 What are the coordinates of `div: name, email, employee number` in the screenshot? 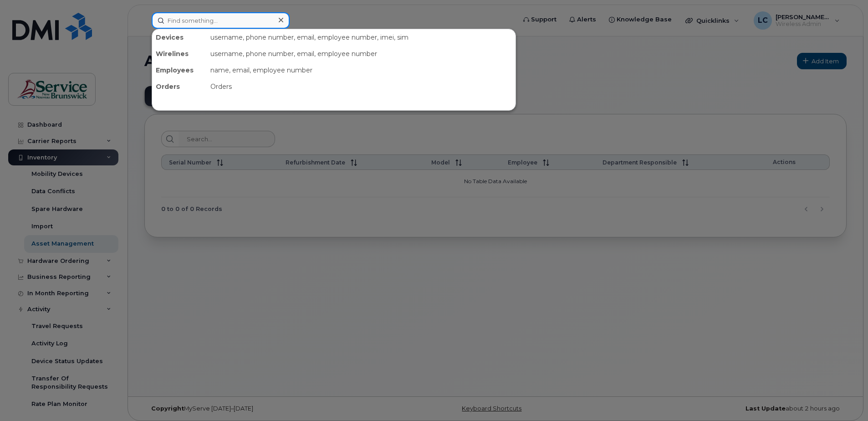 It's located at (361, 70).